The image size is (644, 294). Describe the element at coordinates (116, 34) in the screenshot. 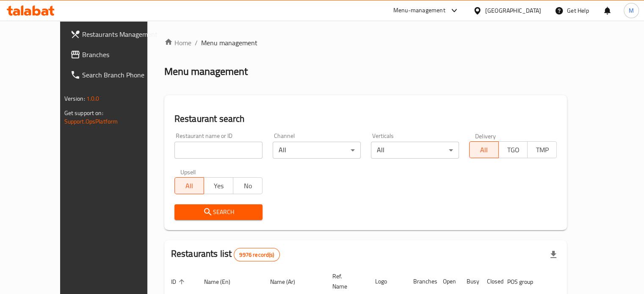

I see `a: Restaurants Management` at that location.